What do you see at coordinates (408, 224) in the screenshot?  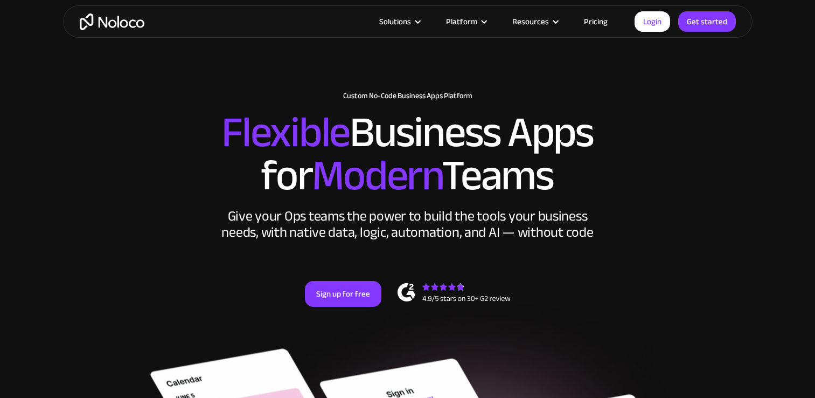 I see `div: Give your Ops teams the power to build the tools your business needs, with native data, logic, au...` at bounding box center [408, 224].